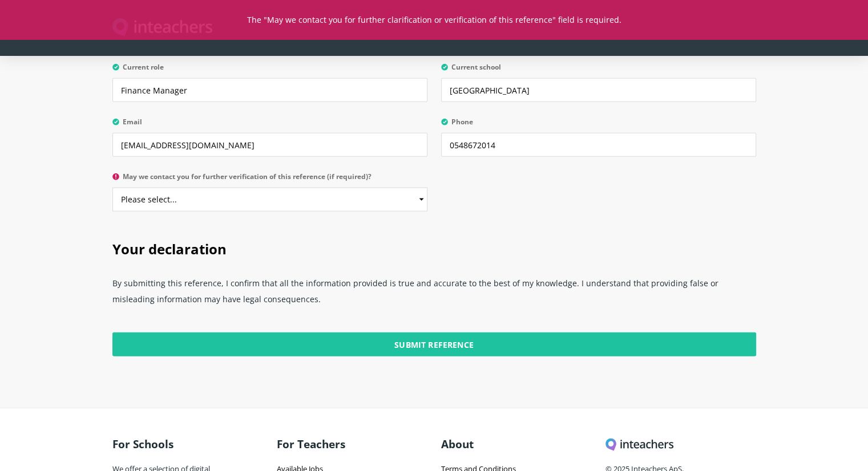  What do you see at coordinates (681, 444) in the screenshot?
I see `h3: Inteachers` at bounding box center [681, 444].